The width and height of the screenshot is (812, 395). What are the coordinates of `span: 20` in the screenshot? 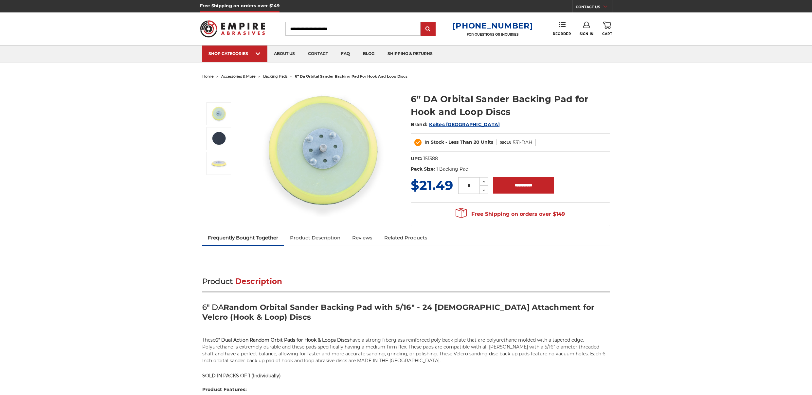 It's located at (477, 142).